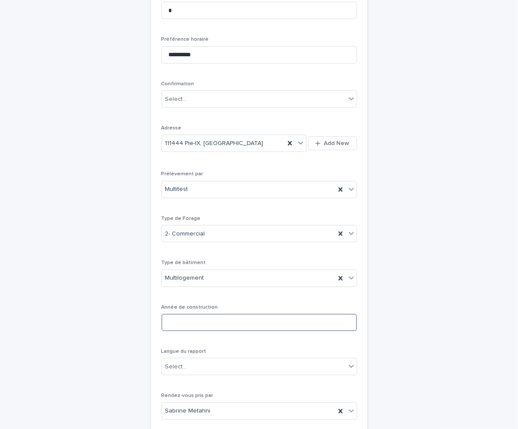 The height and width of the screenshot is (429, 518). Describe the element at coordinates (181, 219) in the screenshot. I see `span: Type de Forage` at that location.